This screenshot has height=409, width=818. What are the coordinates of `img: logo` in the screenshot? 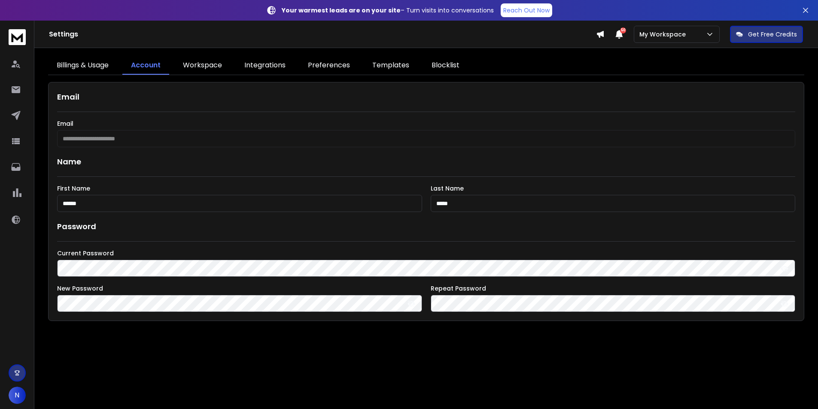 It's located at (17, 37).